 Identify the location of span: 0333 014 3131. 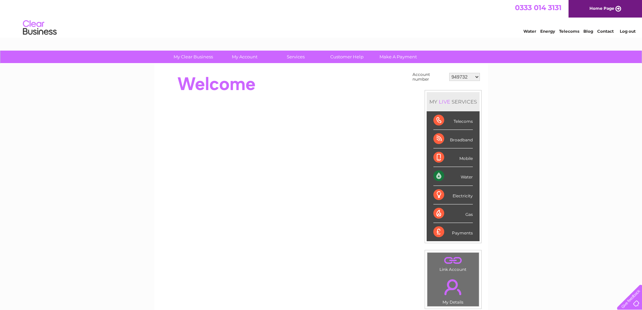
(538, 7).